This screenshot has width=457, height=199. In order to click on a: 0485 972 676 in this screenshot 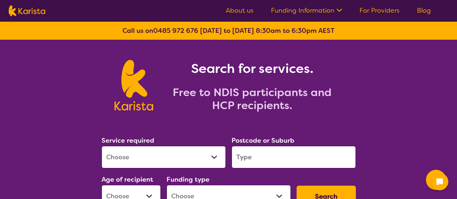, I will do `click(176, 31)`.